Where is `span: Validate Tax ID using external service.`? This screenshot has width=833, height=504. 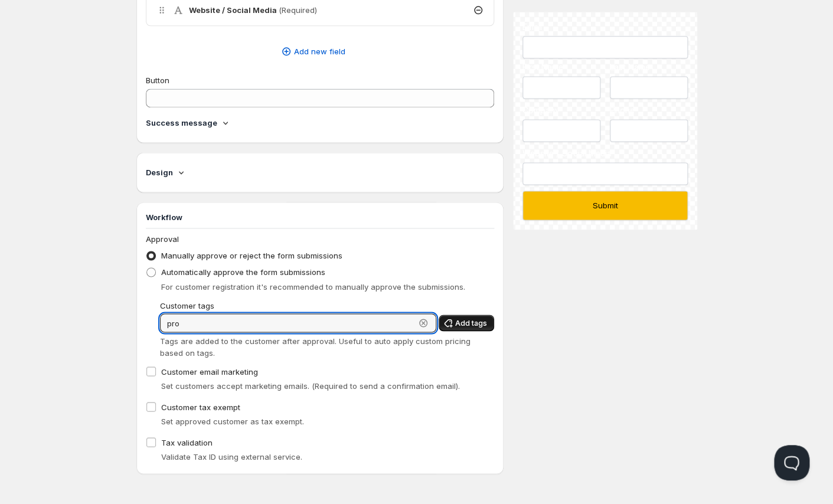
span: Validate Tax ID using external service. is located at coordinates (232, 456).